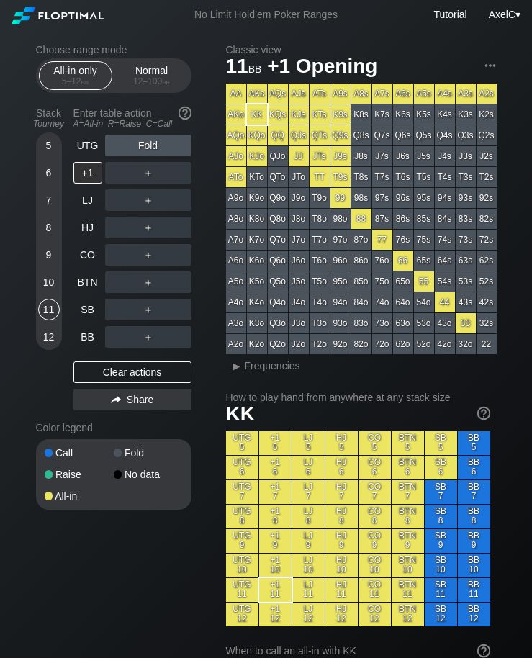  Describe the element at coordinates (374, 614) in the screenshot. I see `div: CO 12` at that location.